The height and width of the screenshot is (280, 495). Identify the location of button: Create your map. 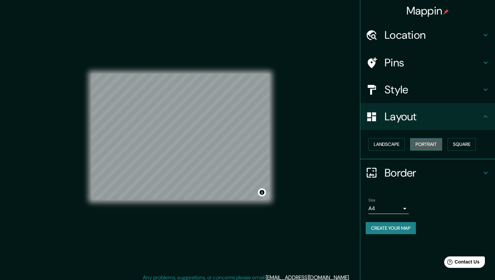
(391, 228).